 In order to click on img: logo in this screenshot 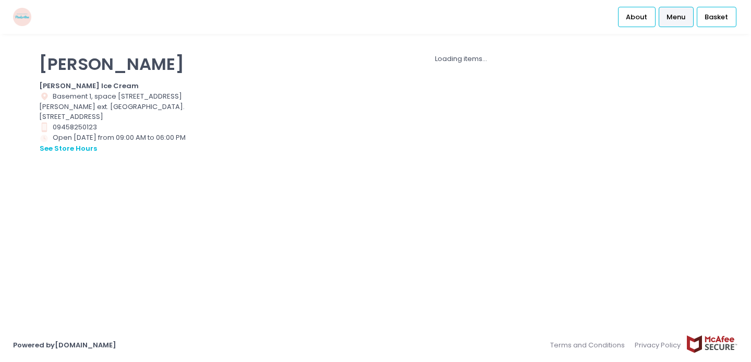, I will do `click(22, 17)`.